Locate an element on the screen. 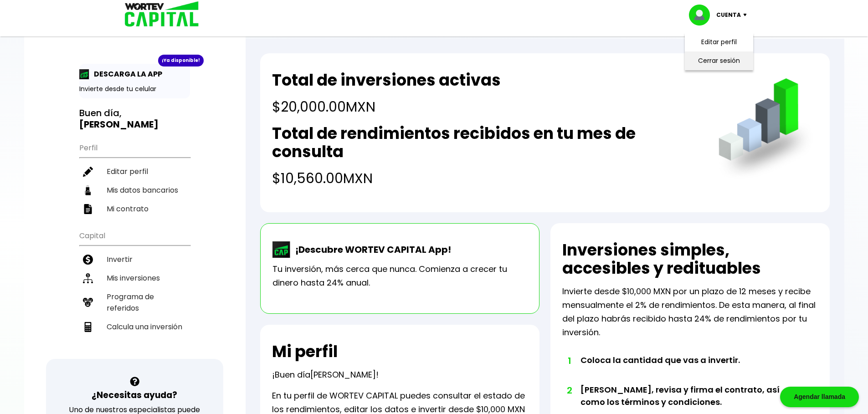  li: Mis inversiones is located at coordinates (135, 278).